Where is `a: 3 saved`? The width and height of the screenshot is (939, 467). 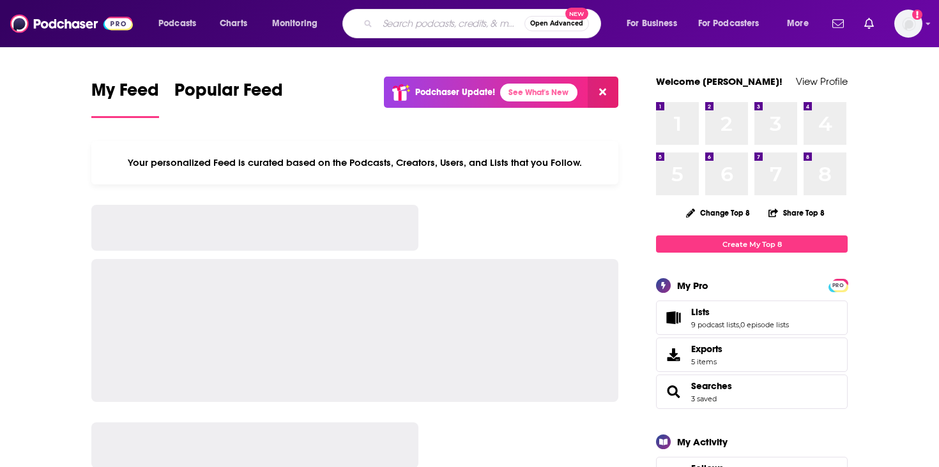
a: 3 saved is located at coordinates (704, 399).